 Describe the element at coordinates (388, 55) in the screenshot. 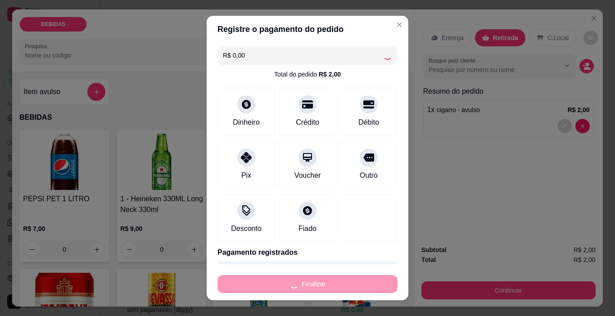

I see `div: Loading` at that location.